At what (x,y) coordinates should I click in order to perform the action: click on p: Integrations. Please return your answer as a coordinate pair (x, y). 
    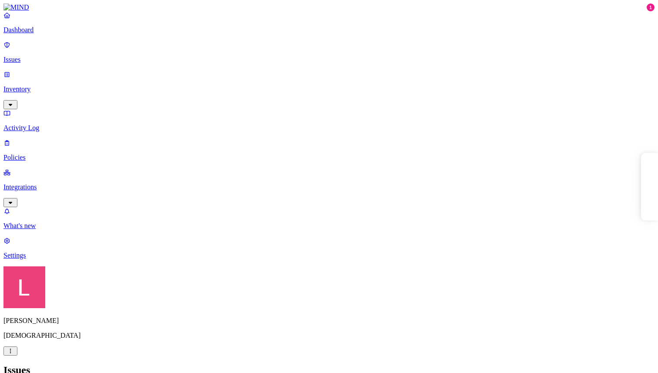
    Looking at the image, I should click on (329, 187).